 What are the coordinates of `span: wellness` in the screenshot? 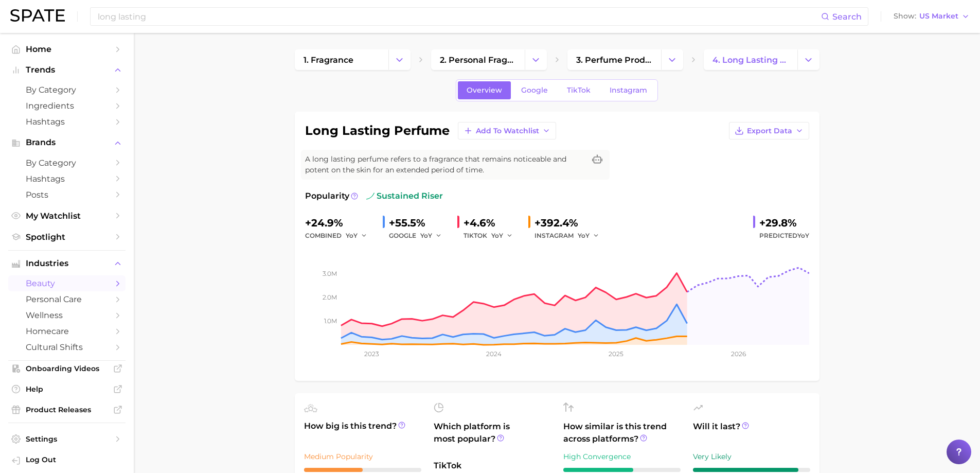 It's located at (67, 315).